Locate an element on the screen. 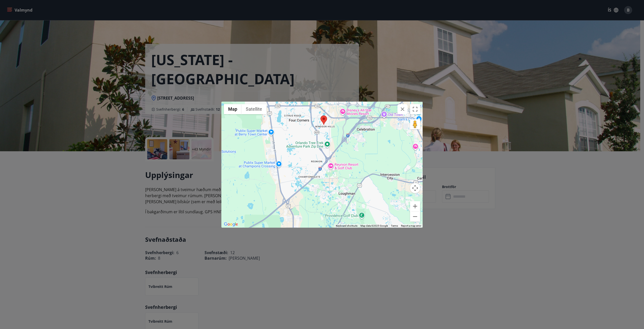  button: Zoom in is located at coordinates (415, 206).